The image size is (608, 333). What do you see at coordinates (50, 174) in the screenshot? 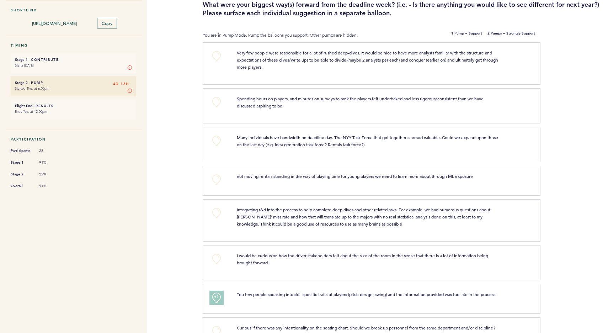
I see `span: 22%` at bounding box center [50, 174].